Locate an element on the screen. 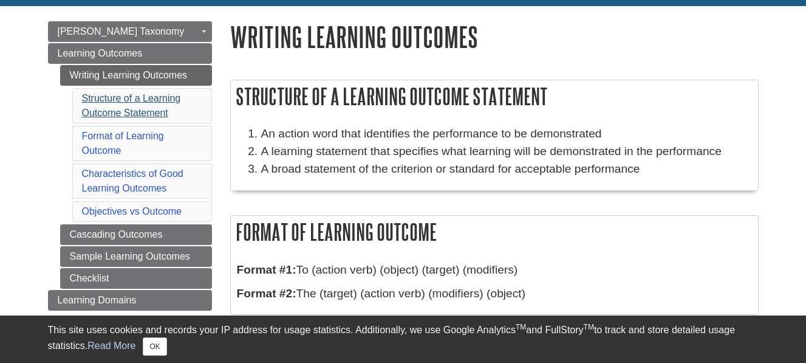 Image resolution: width=806 pixels, height=363 pixels. a: Learning Outcomes is located at coordinates (130, 53).